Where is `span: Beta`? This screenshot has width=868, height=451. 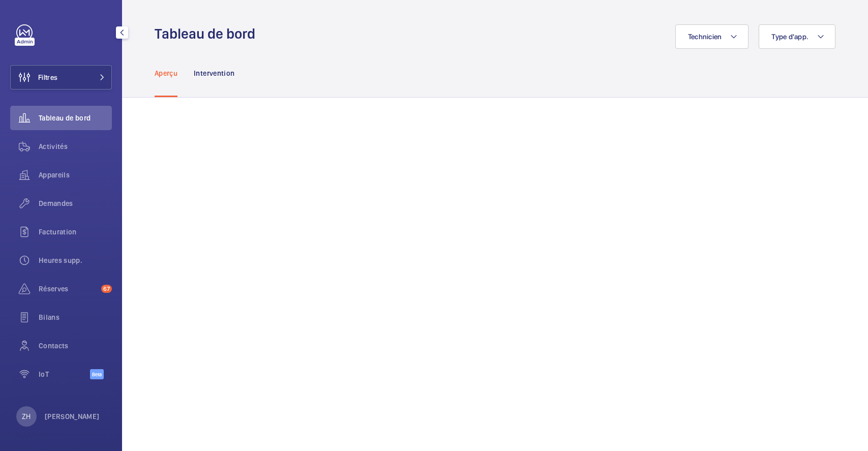 span: Beta is located at coordinates (97, 375).